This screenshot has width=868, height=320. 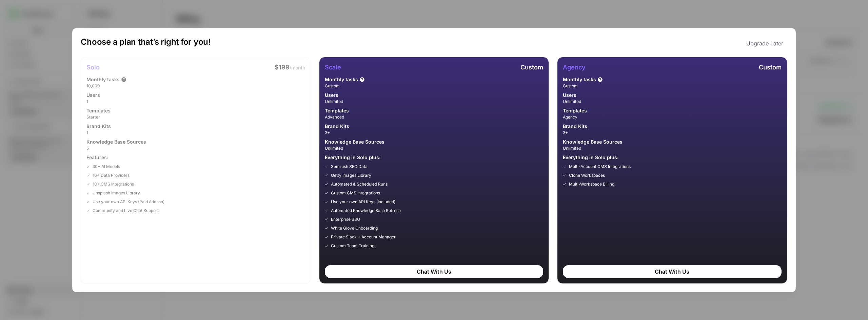 What do you see at coordinates (333, 68) in the screenshot?
I see `h1: Scale` at bounding box center [333, 68].